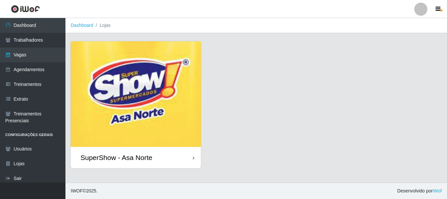 This screenshot has width=447, height=199. Describe the element at coordinates (136, 104) in the screenshot. I see `a: SuperShow - Asa Norte` at that location.